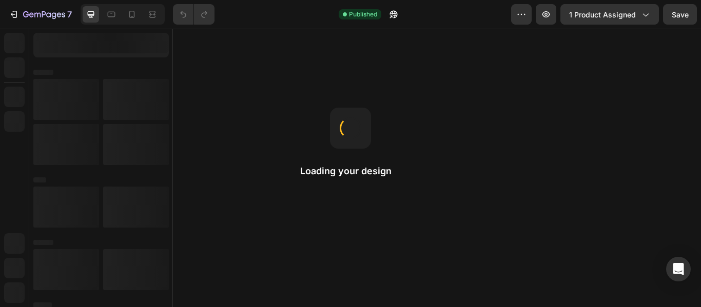 Image resolution: width=701 pixels, height=307 pixels. I want to click on p: 7, so click(69, 14).